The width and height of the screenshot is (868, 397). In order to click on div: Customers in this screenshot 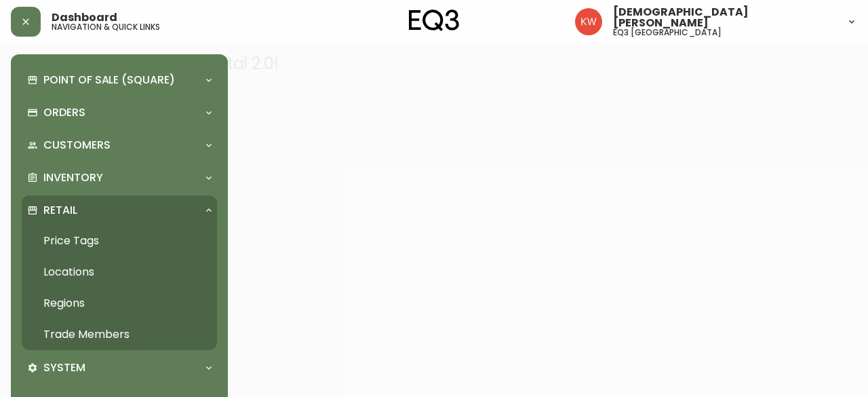, I will do `click(119, 145)`.